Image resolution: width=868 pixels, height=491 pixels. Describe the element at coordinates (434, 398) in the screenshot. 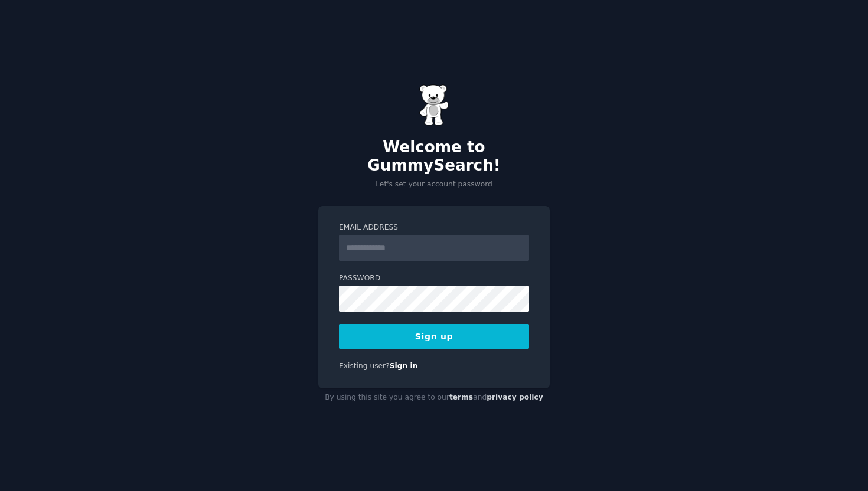

I see `div: By using this site you agree to our and` at that location.